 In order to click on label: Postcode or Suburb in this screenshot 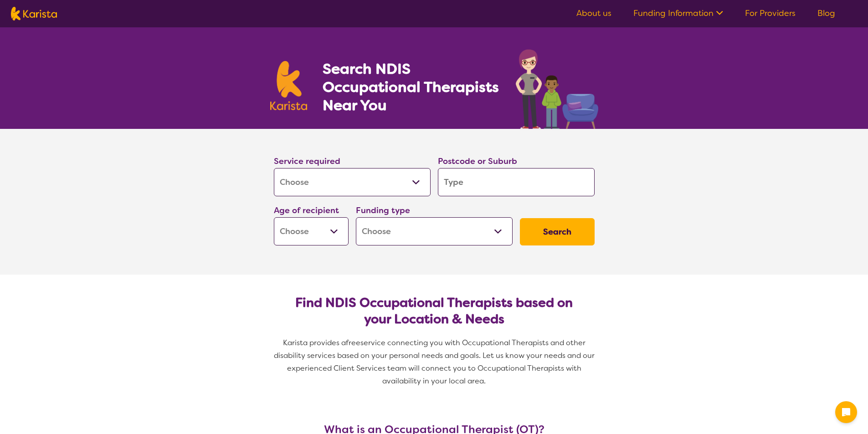, I will do `click(478, 161)`.